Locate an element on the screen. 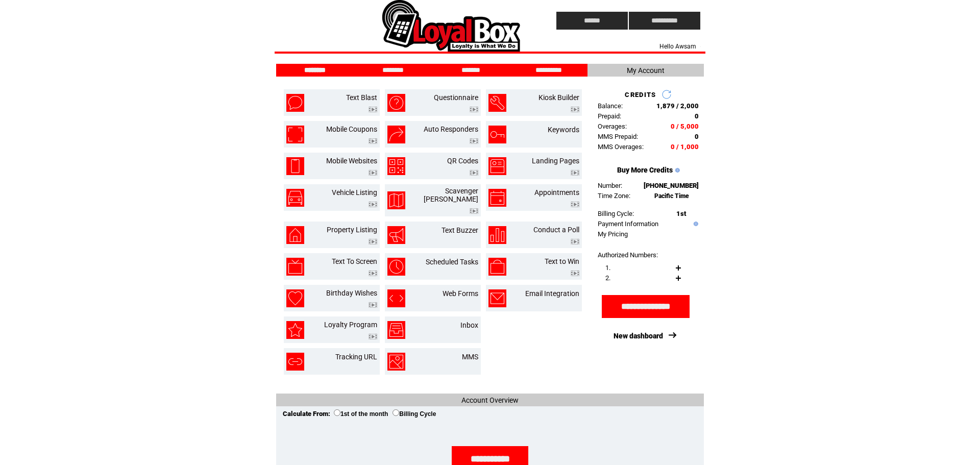 This screenshot has width=980, height=465. img: mobile-coupons.png is located at coordinates (295, 134).